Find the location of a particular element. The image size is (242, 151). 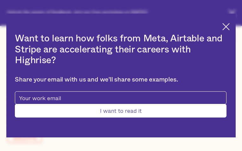

img: Cross icon is located at coordinates (226, 27).